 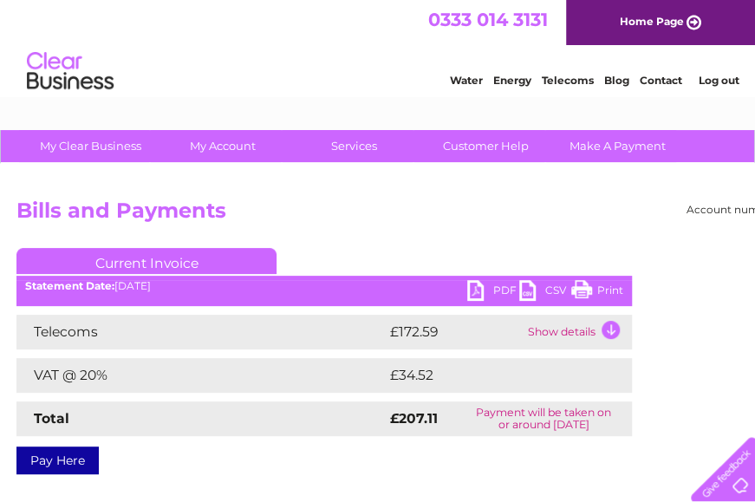 I want to click on a: Contact, so click(x=660, y=80).